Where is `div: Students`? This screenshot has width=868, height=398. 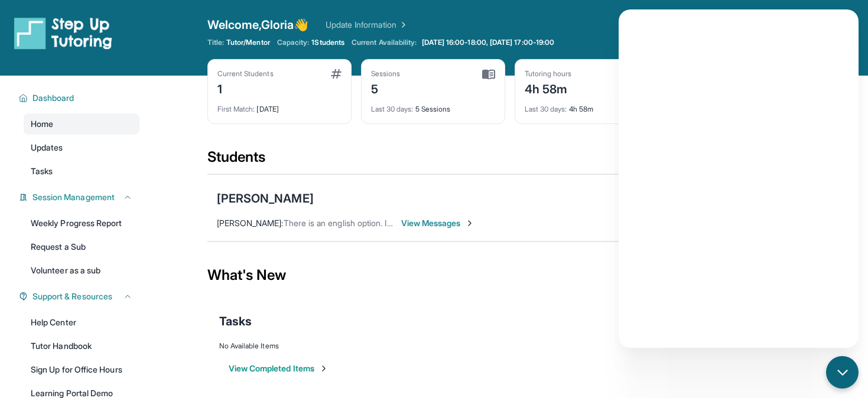 div: Students is located at coordinates (510, 160).